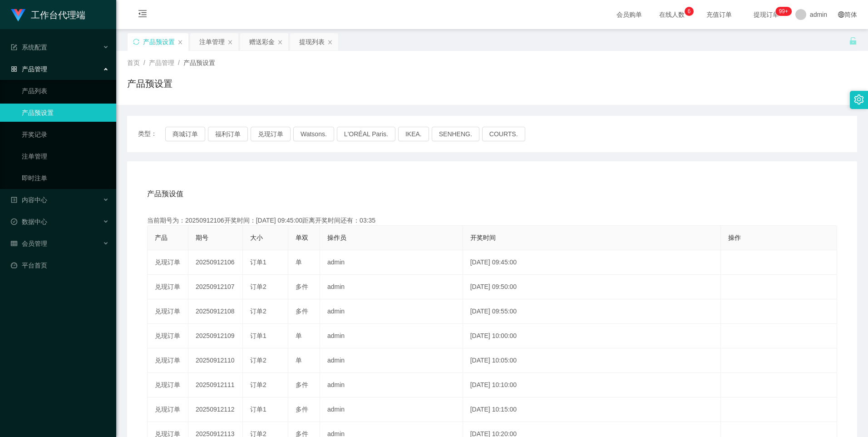  Describe the element at coordinates (29, 243) in the screenshot. I see `span: 会员管理` at that location.